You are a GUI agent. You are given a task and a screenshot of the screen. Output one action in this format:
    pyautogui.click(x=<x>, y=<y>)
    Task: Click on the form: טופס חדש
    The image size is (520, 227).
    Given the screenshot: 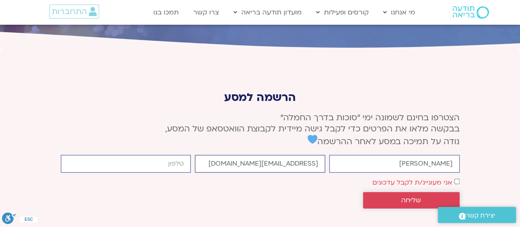 What is the action you would take?
    pyautogui.click(x=260, y=183)
    